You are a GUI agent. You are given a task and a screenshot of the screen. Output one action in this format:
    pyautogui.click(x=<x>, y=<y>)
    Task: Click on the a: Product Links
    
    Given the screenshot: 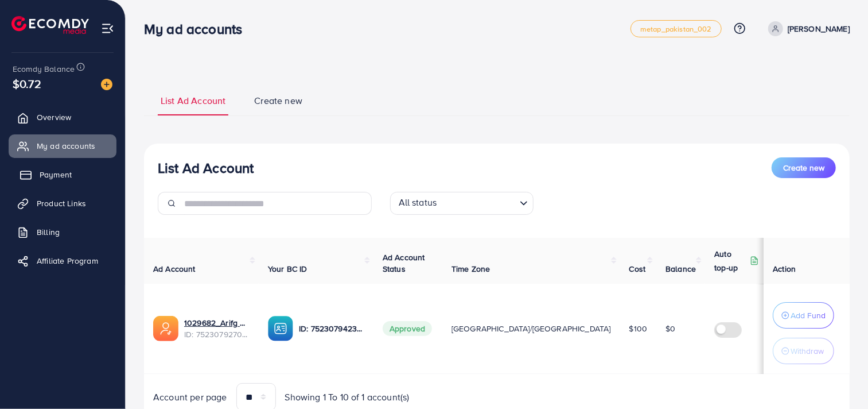 What is the action you would take?
    pyautogui.click(x=62, y=203)
    